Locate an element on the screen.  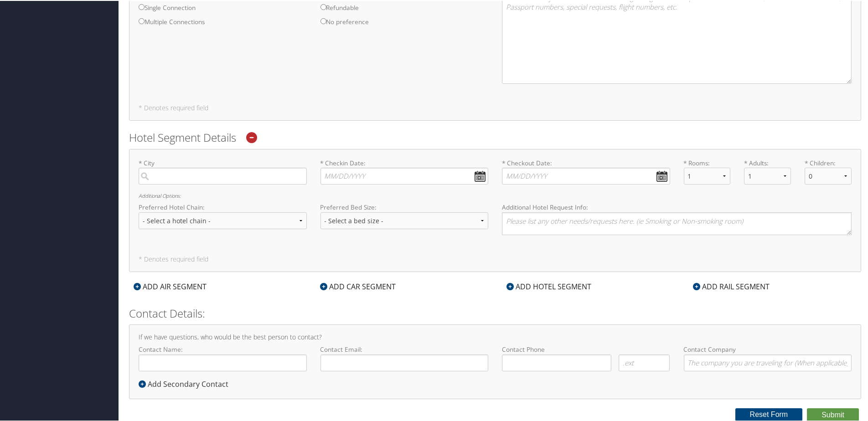
div: ADD CAR SEGMENT is located at coordinates (358, 286).